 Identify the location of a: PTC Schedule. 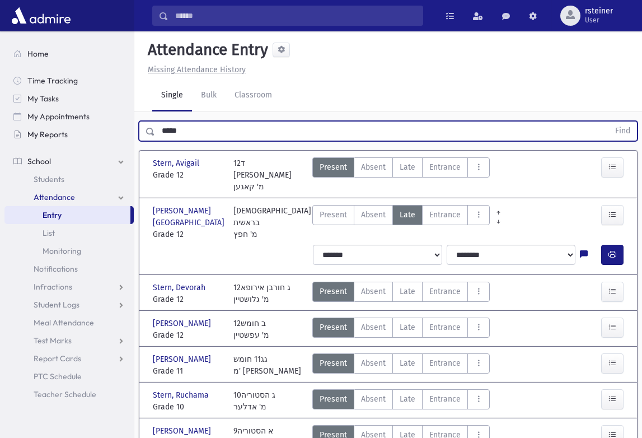
(69, 376).